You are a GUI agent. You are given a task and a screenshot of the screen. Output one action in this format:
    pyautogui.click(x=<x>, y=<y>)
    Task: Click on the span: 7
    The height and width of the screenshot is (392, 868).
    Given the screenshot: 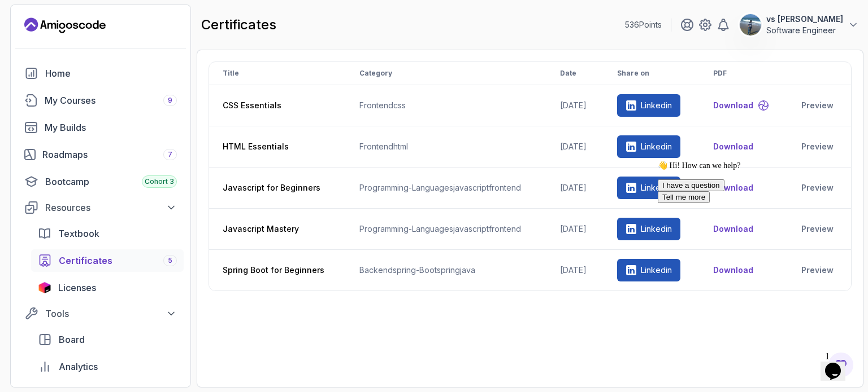 What is the action you would take?
    pyautogui.click(x=170, y=155)
    